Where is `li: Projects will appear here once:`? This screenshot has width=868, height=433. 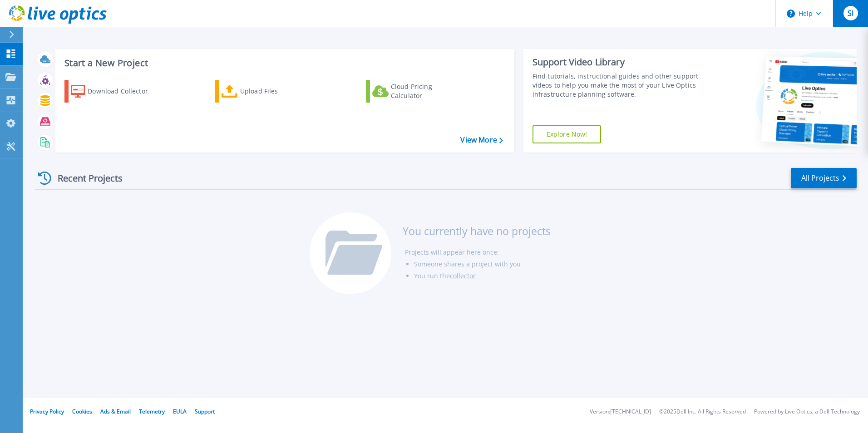
li: Projects will appear here once: is located at coordinates (478, 252).